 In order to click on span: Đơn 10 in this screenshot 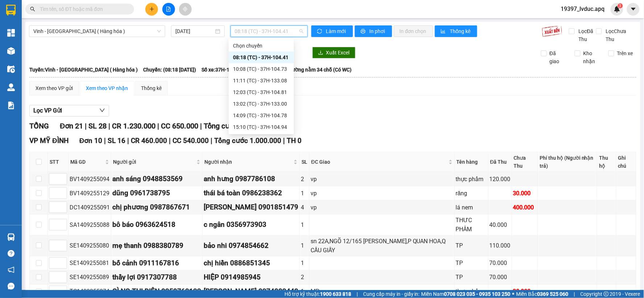, I will do `click(91, 140)`.